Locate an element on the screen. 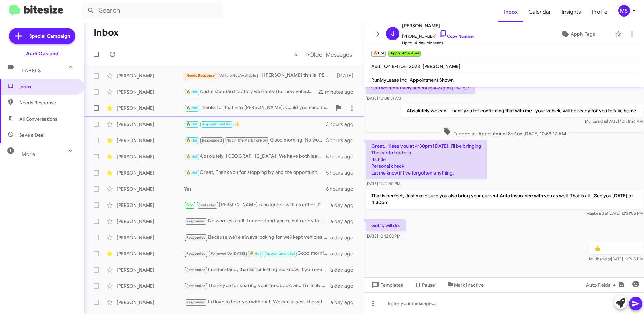 This screenshot has height=314, width=644. p: That is perfect, Just make sure you also bring your current Auto Insurance with you as well. That... is located at coordinates (504, 199).